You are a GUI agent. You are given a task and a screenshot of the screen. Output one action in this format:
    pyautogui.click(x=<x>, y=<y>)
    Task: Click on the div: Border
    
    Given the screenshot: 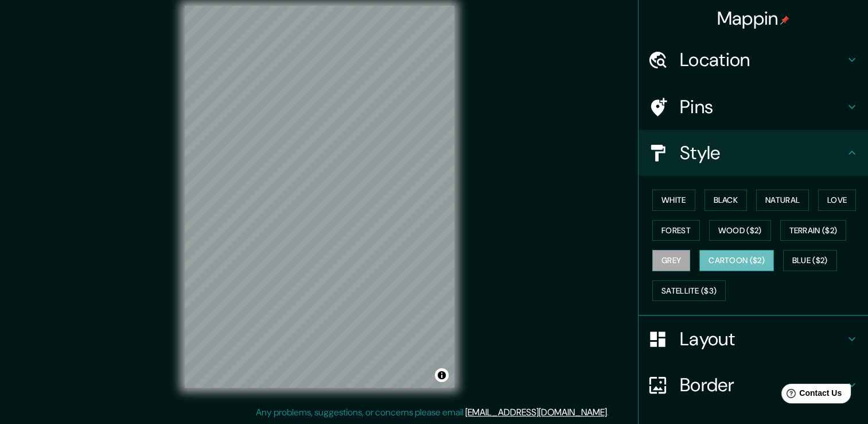 What is the action you would take?
    pyautogui.click(x=753, y=385)
    